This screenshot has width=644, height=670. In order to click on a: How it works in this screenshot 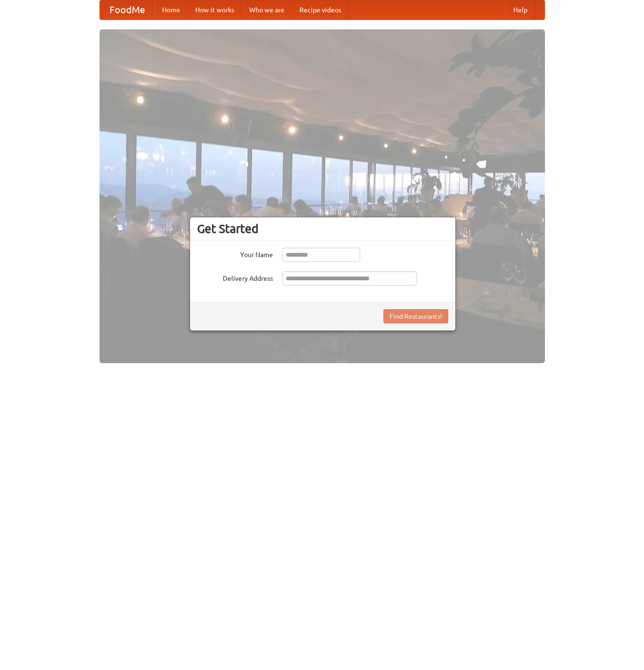, I will do `click(215, 10)`.